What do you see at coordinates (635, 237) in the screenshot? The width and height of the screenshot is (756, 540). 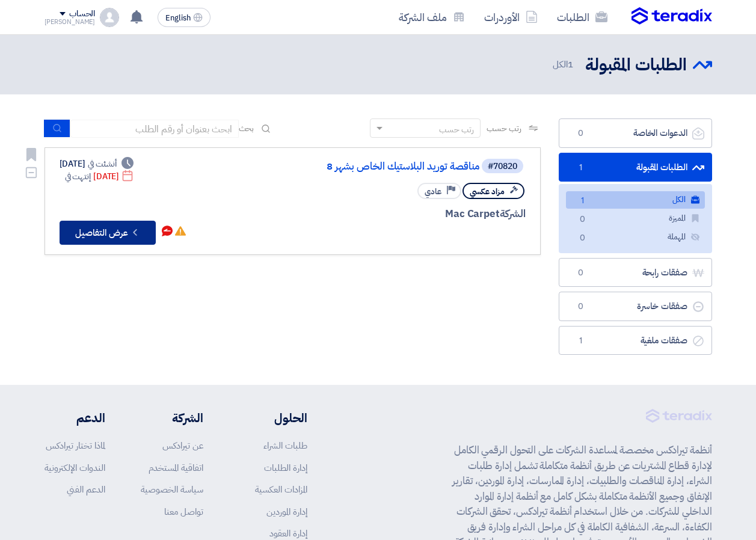 I see `a: المهملة` at bounding box center [635, 237].